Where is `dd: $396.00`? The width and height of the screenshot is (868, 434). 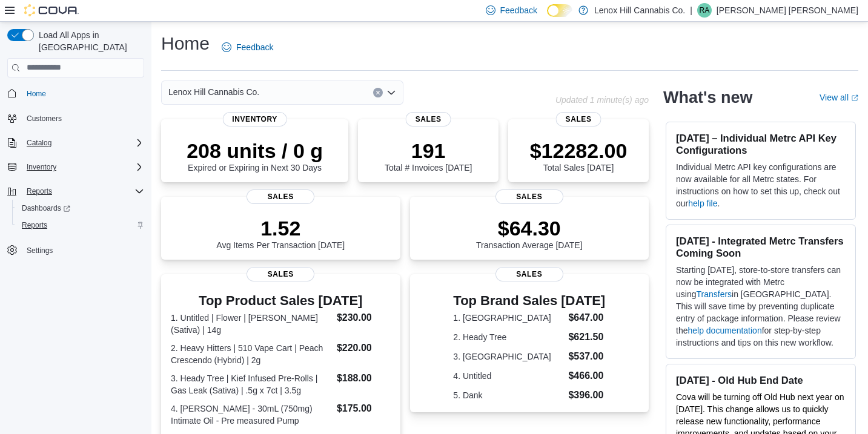
dd: $396.00 is located at coordinates (586, 395).